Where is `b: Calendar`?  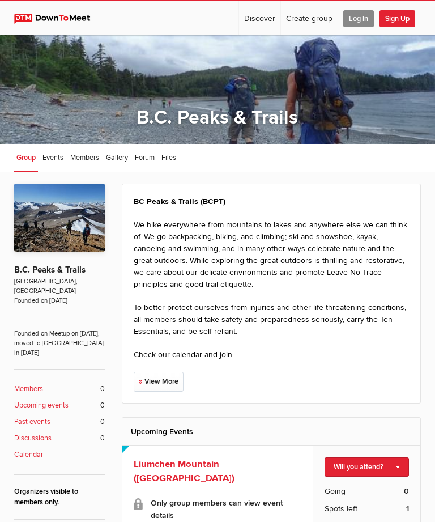
b: Calendar is located at coordinates (28, 454).